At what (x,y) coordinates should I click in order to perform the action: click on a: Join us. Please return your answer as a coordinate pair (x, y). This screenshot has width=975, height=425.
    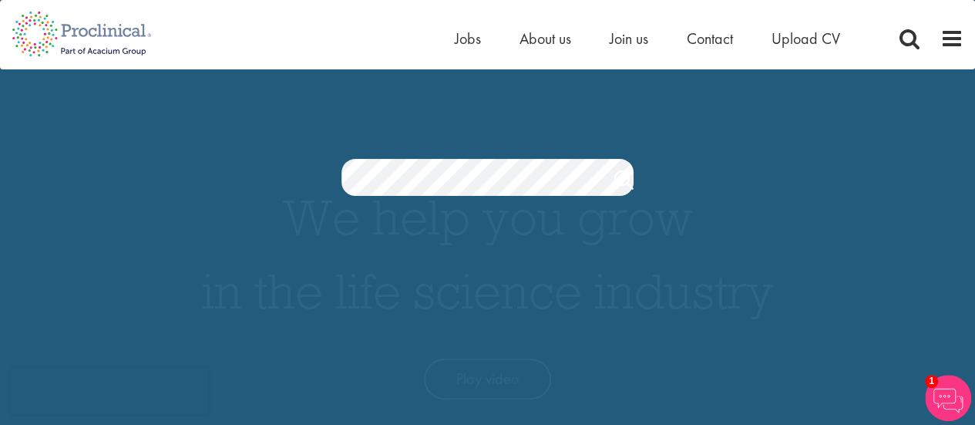
    Looking at the image, I should click on (629, 39).